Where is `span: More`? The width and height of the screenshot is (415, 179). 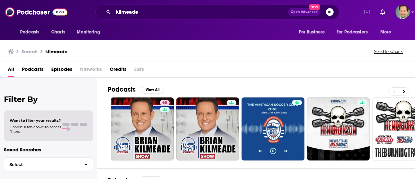
span: More is located at coordinates (386, 32).